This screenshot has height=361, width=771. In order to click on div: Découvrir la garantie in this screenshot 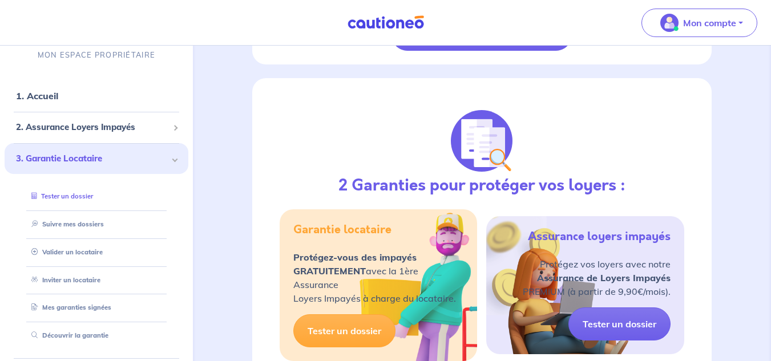, I will do `click(96, 336)`.